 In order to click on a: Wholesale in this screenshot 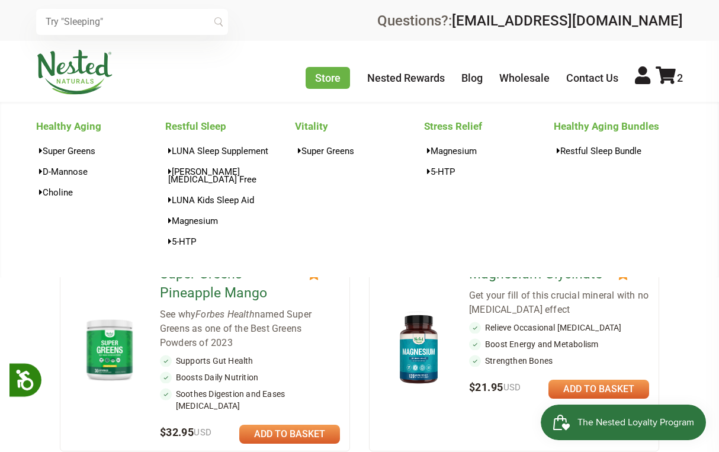, I will do `click(524, 78)`.